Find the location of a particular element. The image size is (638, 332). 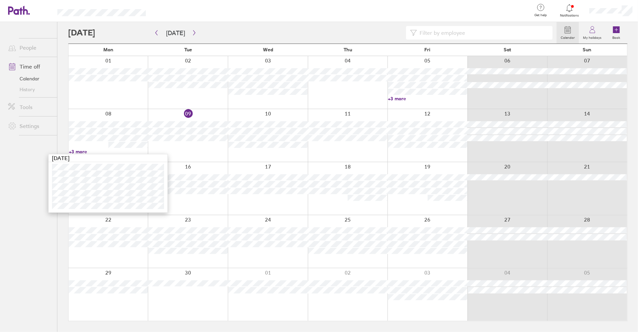

label: Calendar is located at coordinates (568, 37).